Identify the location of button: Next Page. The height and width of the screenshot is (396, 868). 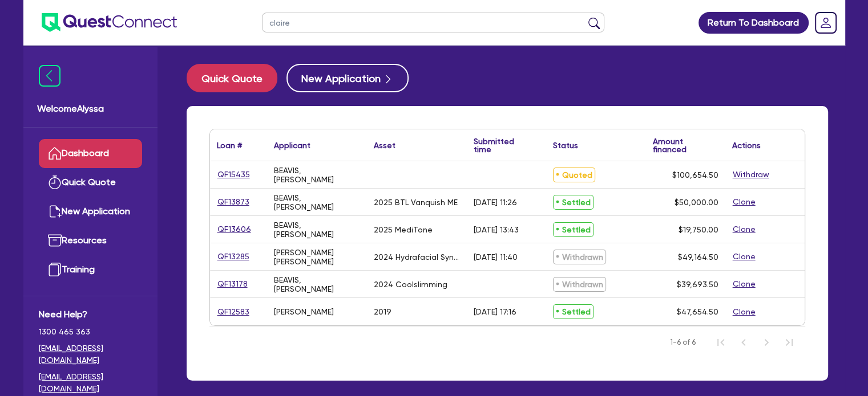
(767, 343).